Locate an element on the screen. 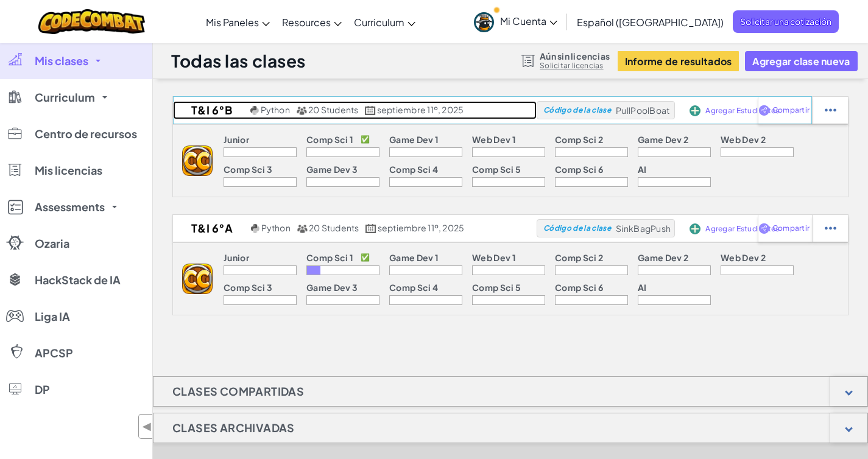 The width and height of the screenshot is (868, 459). span: Aún sin licencias is located at coordinates (575, 56).